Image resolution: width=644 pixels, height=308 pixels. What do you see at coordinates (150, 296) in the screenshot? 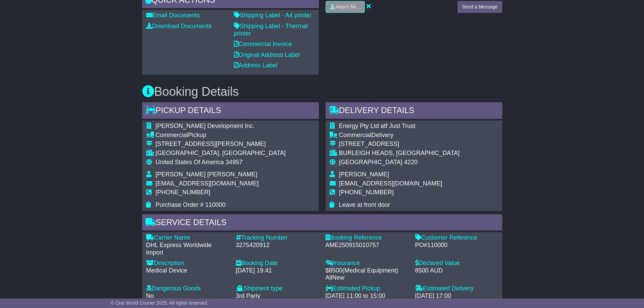
I see `span: No` at bounding box center [150, 296].